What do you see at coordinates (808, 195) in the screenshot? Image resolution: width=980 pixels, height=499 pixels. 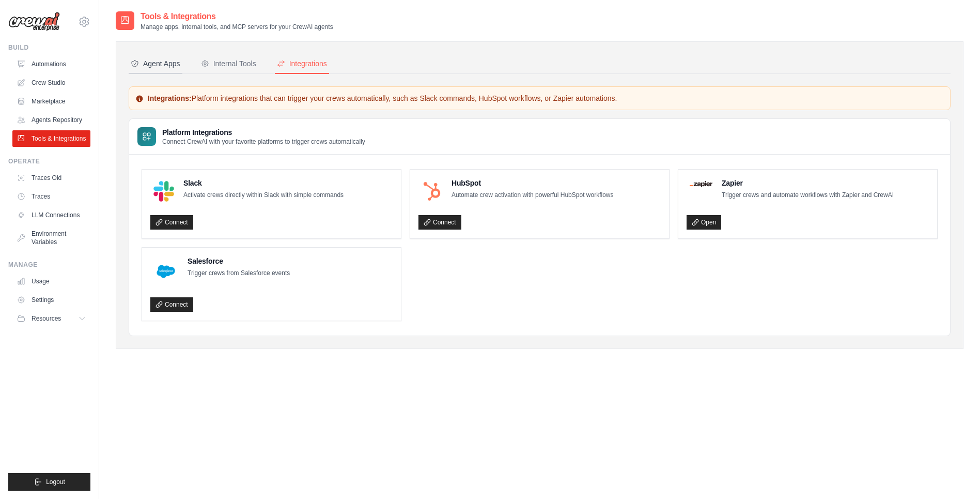 I see `p: Trigger crews and automate workflows with Zapier and CrewAI` at bounding box center [808, 195].